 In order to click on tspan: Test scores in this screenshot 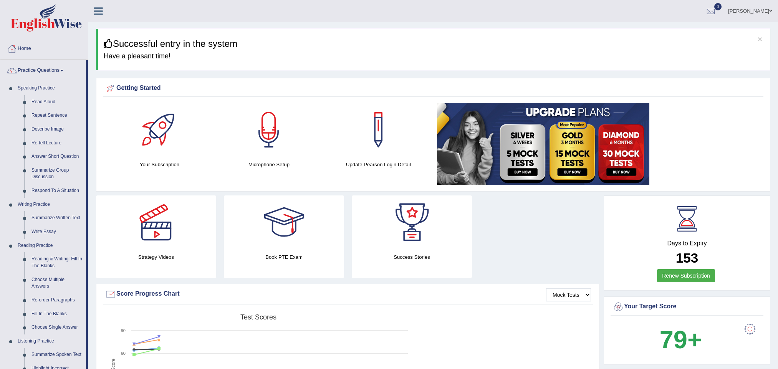, I will do `click(259, 317)`.